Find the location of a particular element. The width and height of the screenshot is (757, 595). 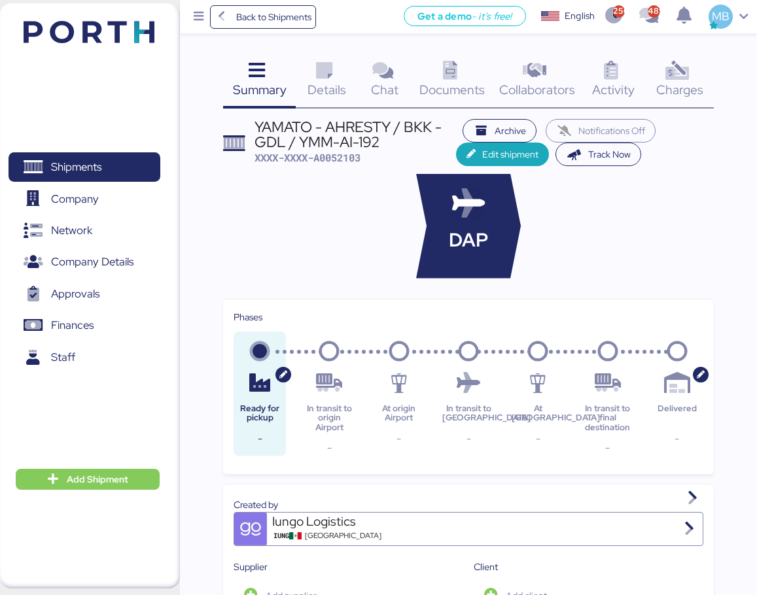

span: Edit shipment is located at coordinates (510, 154).